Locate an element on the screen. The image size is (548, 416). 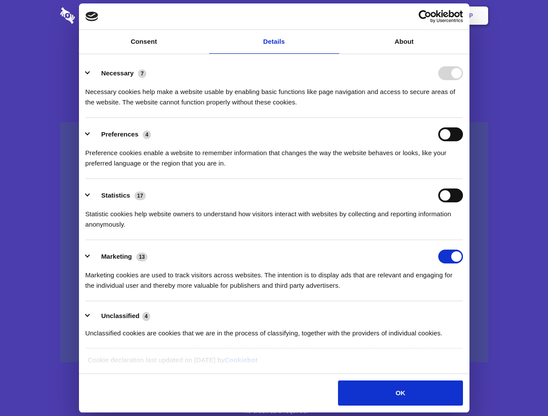
div: Necessary cookies help make a website usable by enabling basic functions like page navigation and... is located at coordinates (274, 94).